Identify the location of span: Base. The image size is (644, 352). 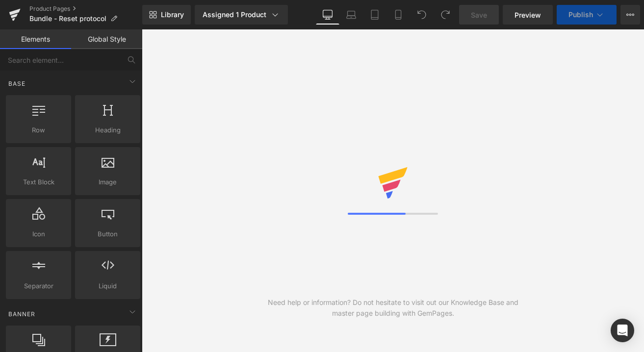
(17, 83).